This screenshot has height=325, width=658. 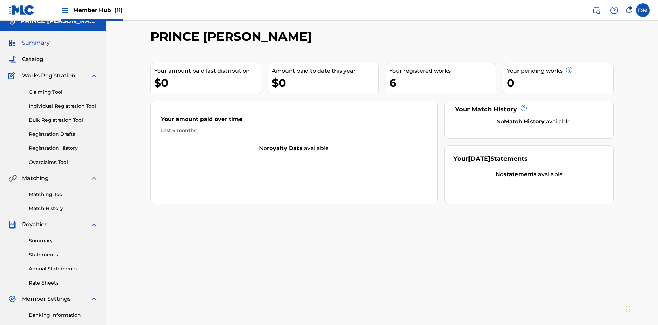 I want to click on a: Banking Information, so click(x=63, y=315).